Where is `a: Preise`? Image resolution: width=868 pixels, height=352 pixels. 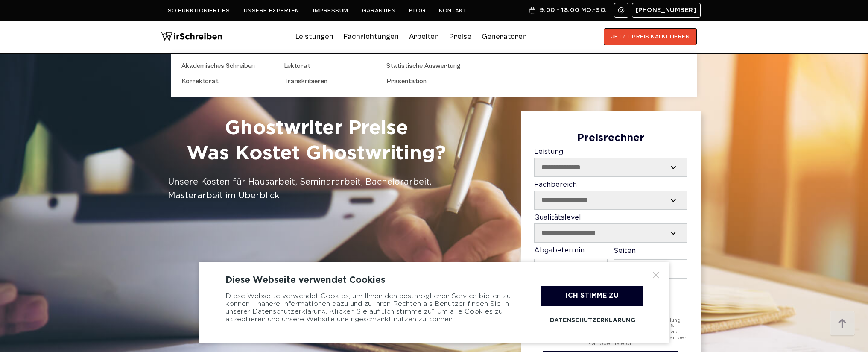
a: Preise is located at coordinates (460, 37).